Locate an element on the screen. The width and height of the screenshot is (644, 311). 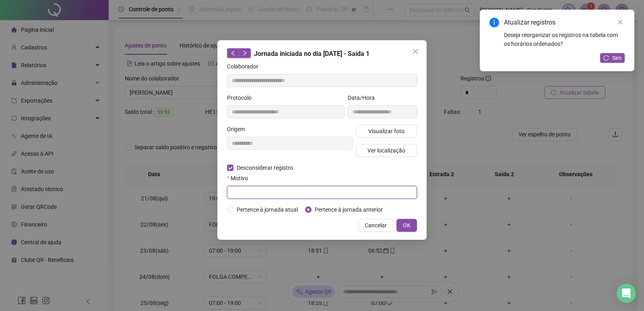
button: right is located at coordinates (245, 53).